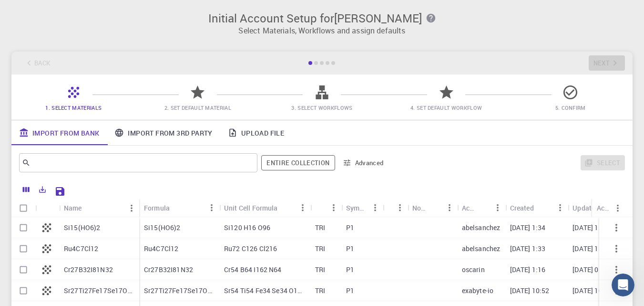 This screenshot has height=306, width=644. What do you see at coordinates (322, 31) in the screenshot?
I see `p: Select Materials, Workflows and assign defaults` at bounding box center [322, 31].